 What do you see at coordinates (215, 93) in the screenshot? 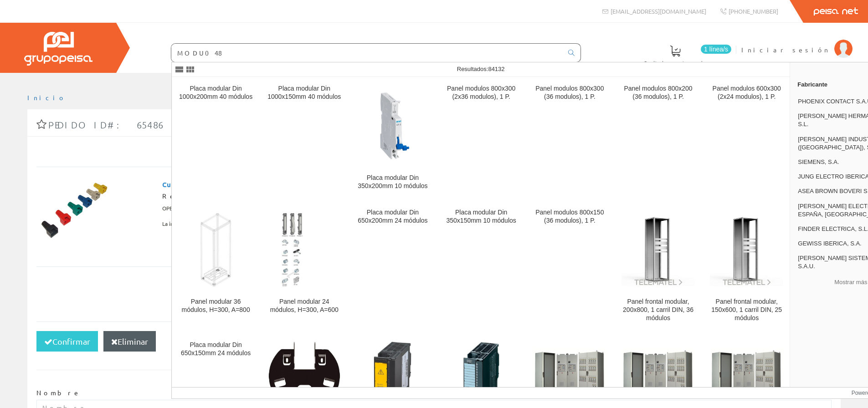
I see `div: Placa modular Din 1000x200mm 40 módulos` at bounding box center [215, 93].